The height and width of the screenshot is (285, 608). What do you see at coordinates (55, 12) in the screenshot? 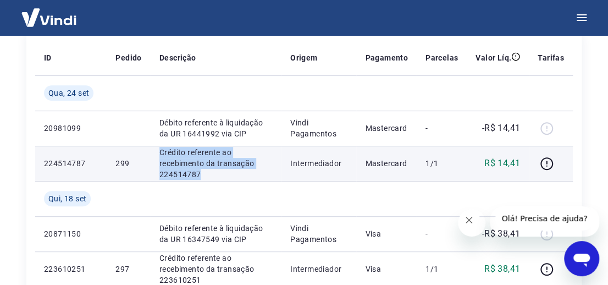
I see `span: Olá! Precisa de ajuda?` at bounding box center [55, 12].